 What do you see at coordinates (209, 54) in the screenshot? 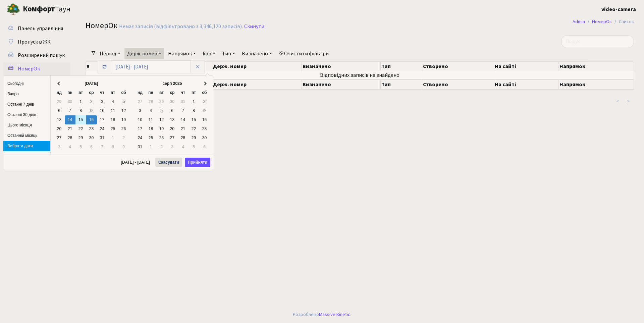
I see `a: kpp` at bounding box center [209, 54].